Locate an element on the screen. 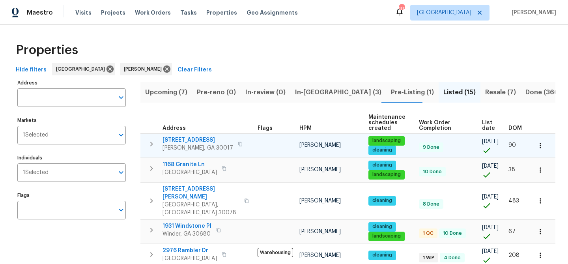  span: Maintenance schedules created is located at coordinates (387, 123).